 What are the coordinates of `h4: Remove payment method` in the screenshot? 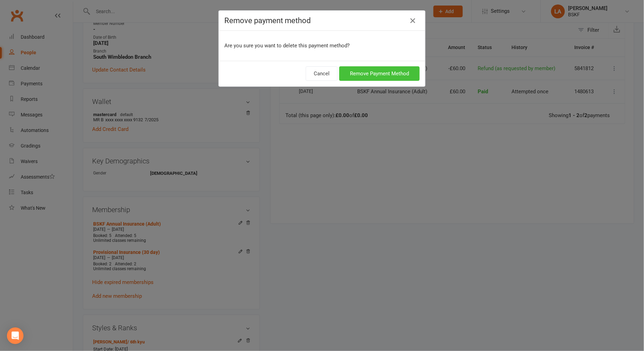 It's located at (322, 20).